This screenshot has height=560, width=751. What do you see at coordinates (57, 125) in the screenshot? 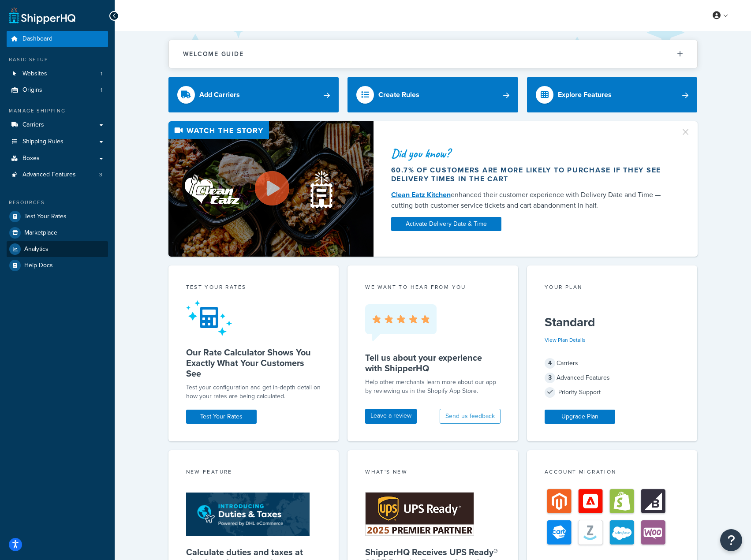
I see `li: Carriers` at bounding box center [57, 125].